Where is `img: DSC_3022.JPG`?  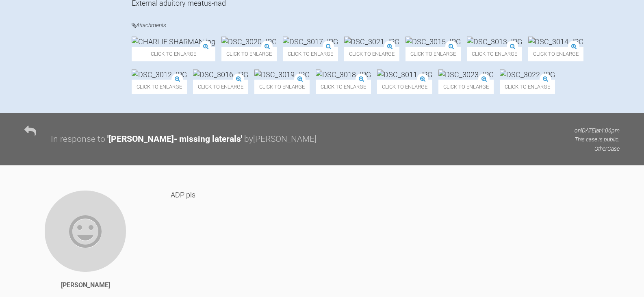
img: DSC_3022.JPG is located at coordinates (527, 75).